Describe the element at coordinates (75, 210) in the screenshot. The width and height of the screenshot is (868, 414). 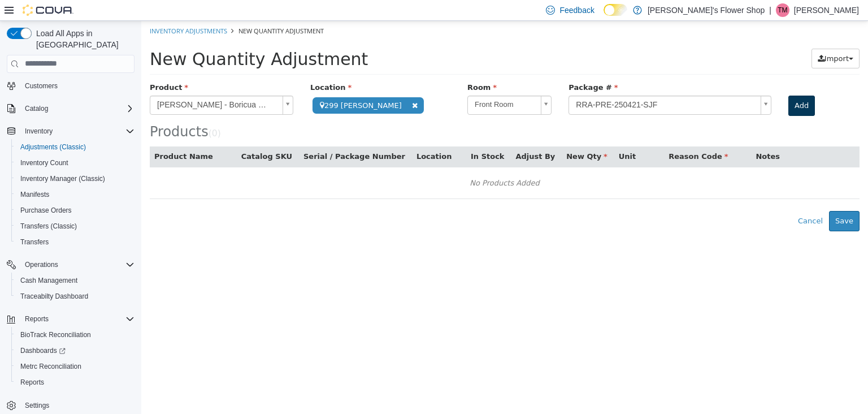
I see `button: Purchase Orders` at that location.